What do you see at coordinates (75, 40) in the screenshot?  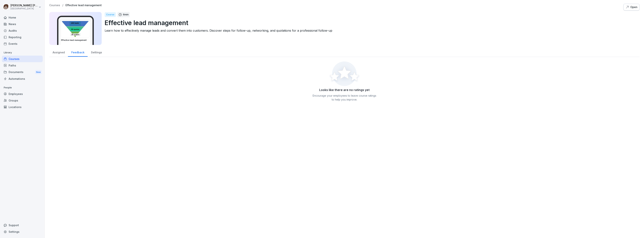 I see `h3: Effective lead management` at bounding box center [75, 40].